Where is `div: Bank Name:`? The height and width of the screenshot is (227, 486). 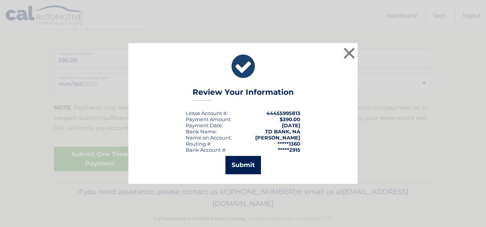 div: Bank Name: is located at coordinates (201, 131).